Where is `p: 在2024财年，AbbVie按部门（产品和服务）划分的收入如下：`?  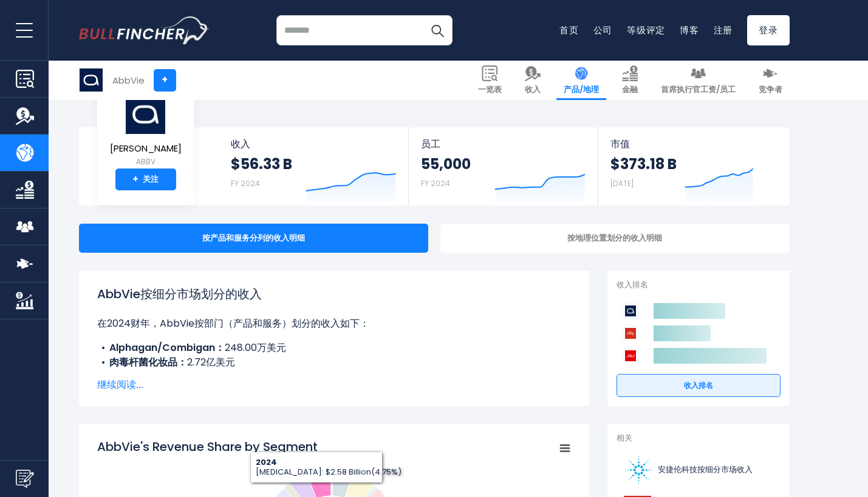
p: 在2024财年，AbbVie按部门（产品和服务）划分的收入如下： is located at coordinates (334, 324).